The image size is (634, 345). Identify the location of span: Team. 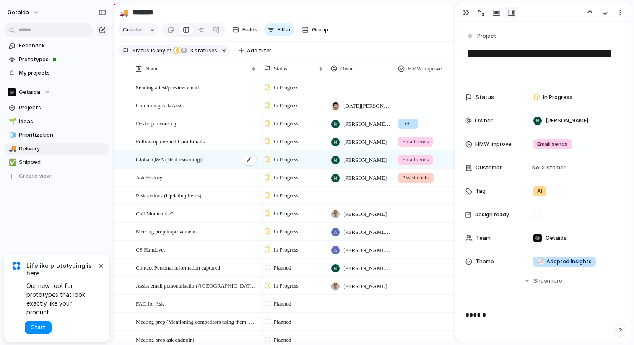
(483, 238).